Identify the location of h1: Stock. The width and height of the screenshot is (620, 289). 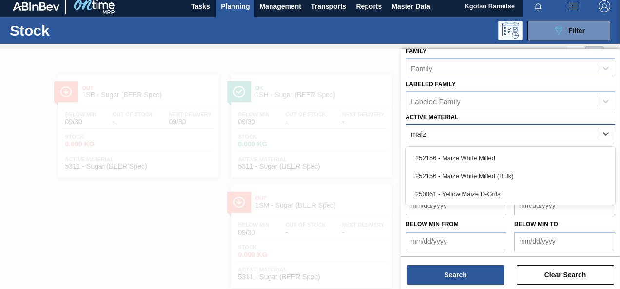
(77, 30).